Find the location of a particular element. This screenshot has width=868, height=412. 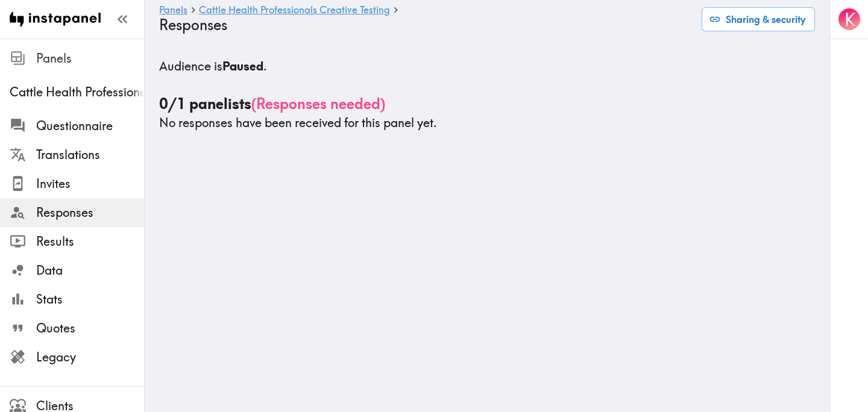

span: Data is located at coordinates (90, 271).